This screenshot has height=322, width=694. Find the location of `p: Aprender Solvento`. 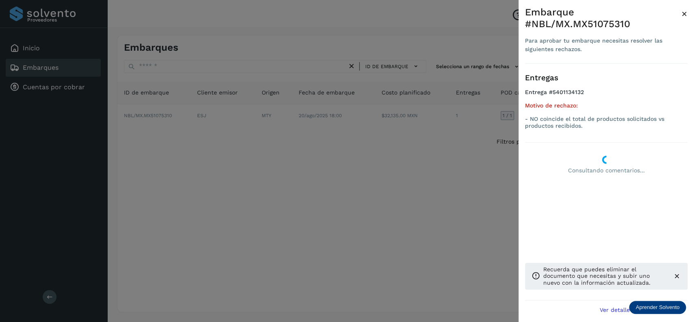

p: Aprender Solvento is located at coordinates (657, 308).